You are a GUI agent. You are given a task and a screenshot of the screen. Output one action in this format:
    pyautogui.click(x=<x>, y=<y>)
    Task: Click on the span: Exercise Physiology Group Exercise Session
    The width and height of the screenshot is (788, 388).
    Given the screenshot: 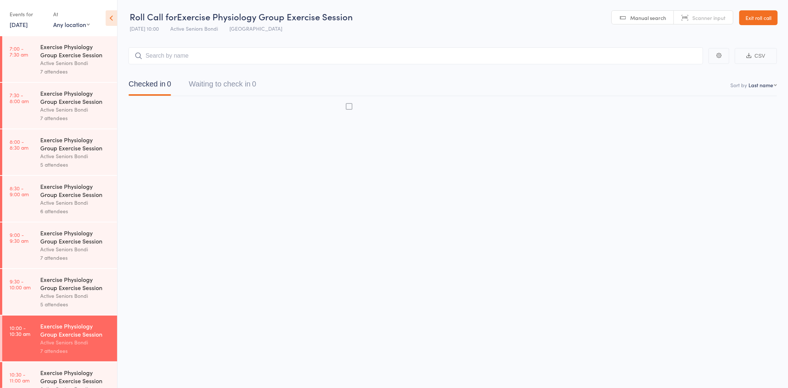 What is the action you would take?
    pyautogui.click(x=265, y=16)
    